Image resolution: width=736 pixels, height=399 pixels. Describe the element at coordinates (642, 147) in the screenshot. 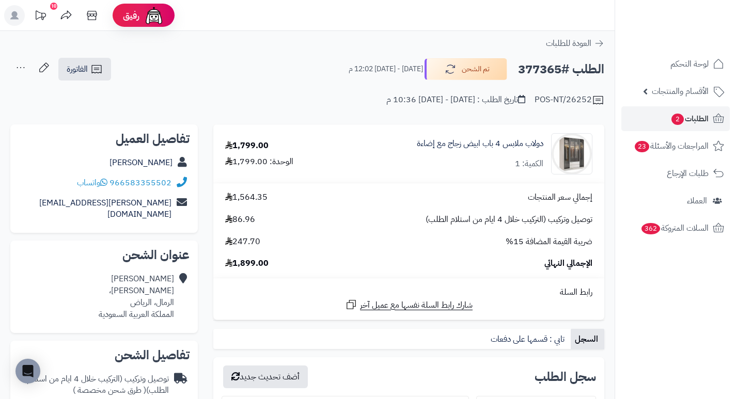

I see `span: 23` at that location.